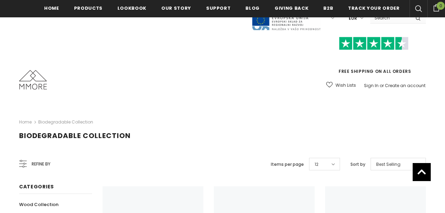 The width and height of the screenshot is (445, 213). Describe the element at coordinates (382, 85) in the screenshot. I see `span: or` at that location.